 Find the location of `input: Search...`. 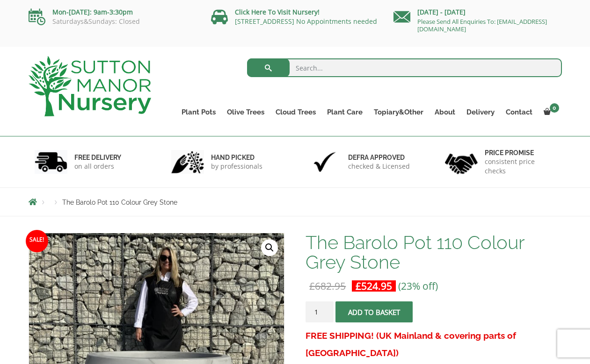

input: Search... is located at coordinates (404, 68).